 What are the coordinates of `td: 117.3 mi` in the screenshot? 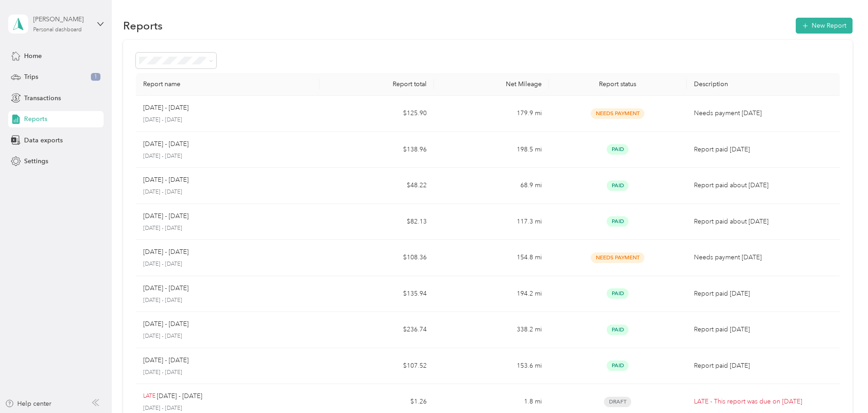 It's located at (491, 222).